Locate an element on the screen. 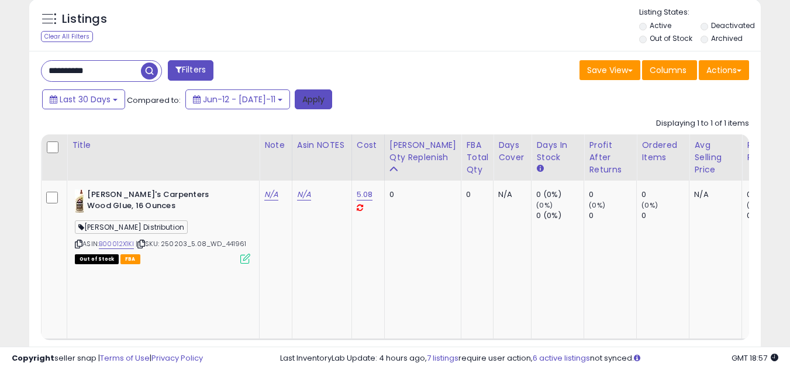 The height and width of the screenshot is (370, 790). div: Title is located at coordinates (163, 145).